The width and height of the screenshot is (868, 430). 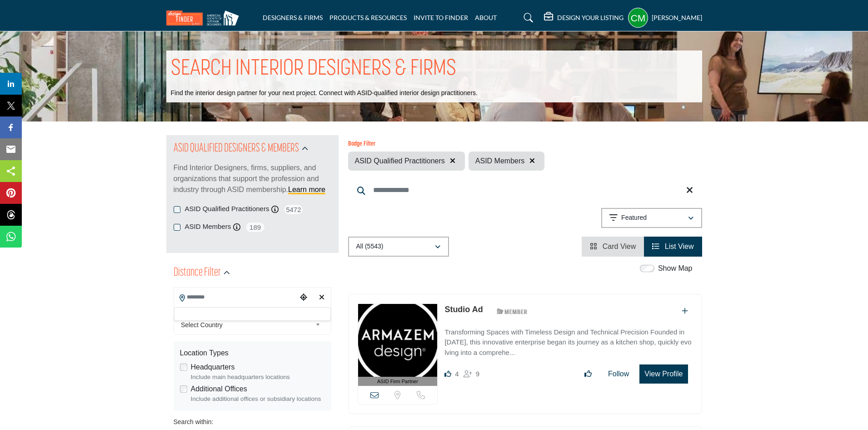 What do you see at coordinates (252, 421) in the screenshot?
I see `div: Search within:` at bounding box center [252, 421].